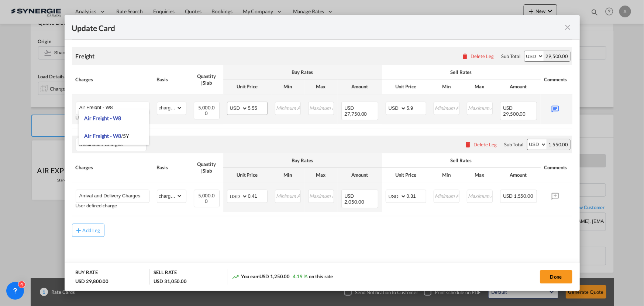 The image size is (644, 306). Describe the element at coordinates (568, 28) in the screenshot. I see `md-icon: icon-close fg-AAA8AD m-0 pointer` at that location.